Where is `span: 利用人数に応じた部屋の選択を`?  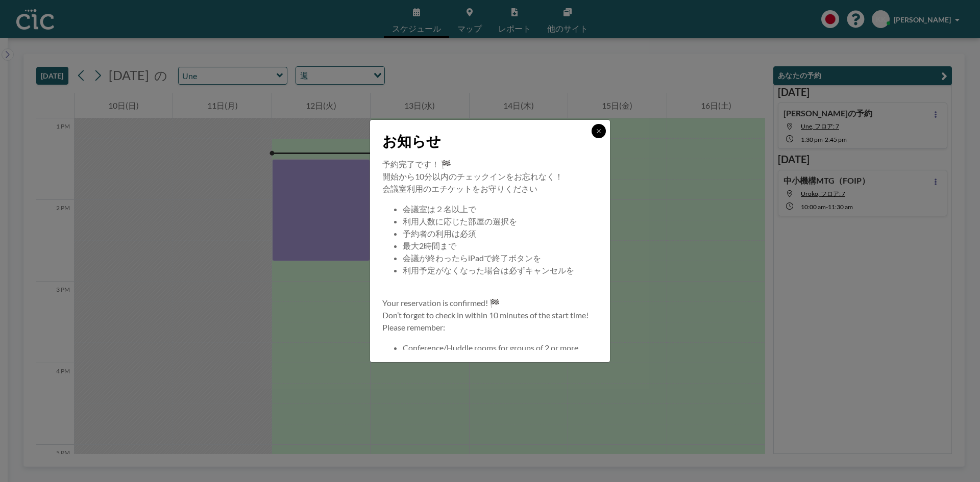
span: 利用人数に応じた部屋の選択を is located at coordinates (460, 221).